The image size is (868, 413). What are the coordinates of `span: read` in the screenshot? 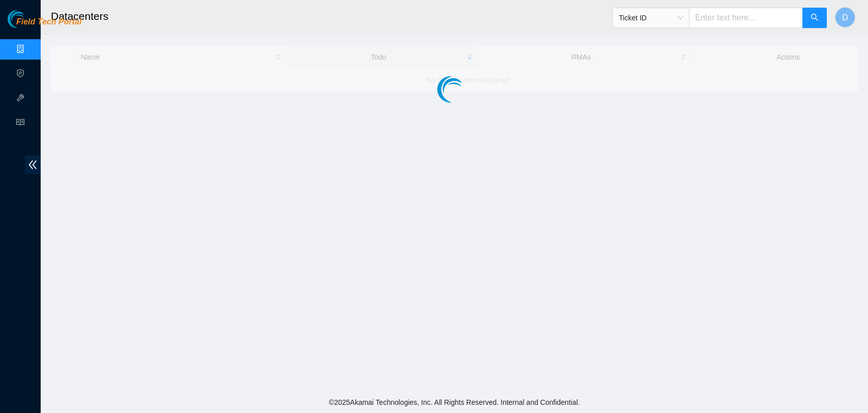 It's located at (21, 124).